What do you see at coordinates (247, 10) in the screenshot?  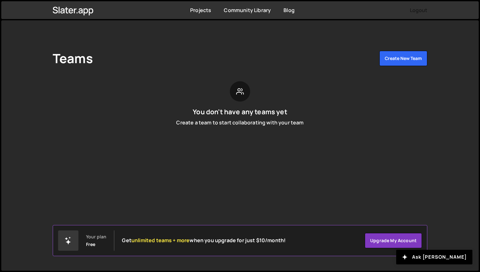 I see `a: Community Library` at bounding box center [247, 10].